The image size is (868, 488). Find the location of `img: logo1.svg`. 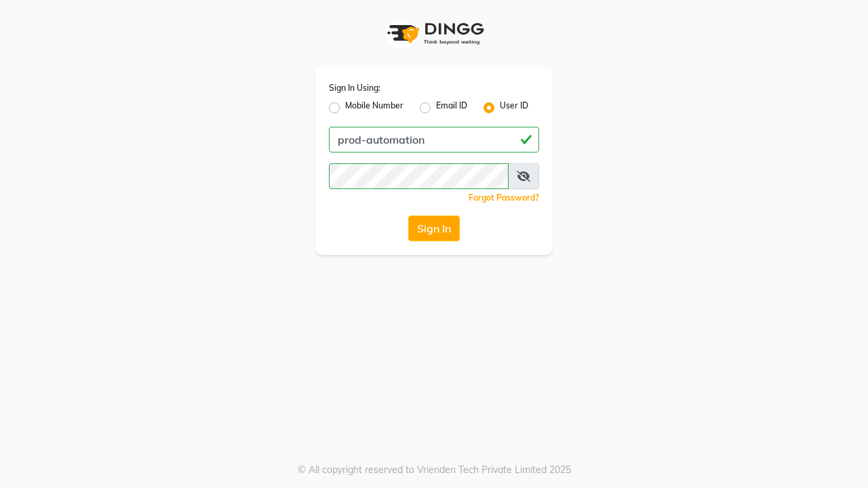

img: logo1.svg is located at coordinates (434, 33).